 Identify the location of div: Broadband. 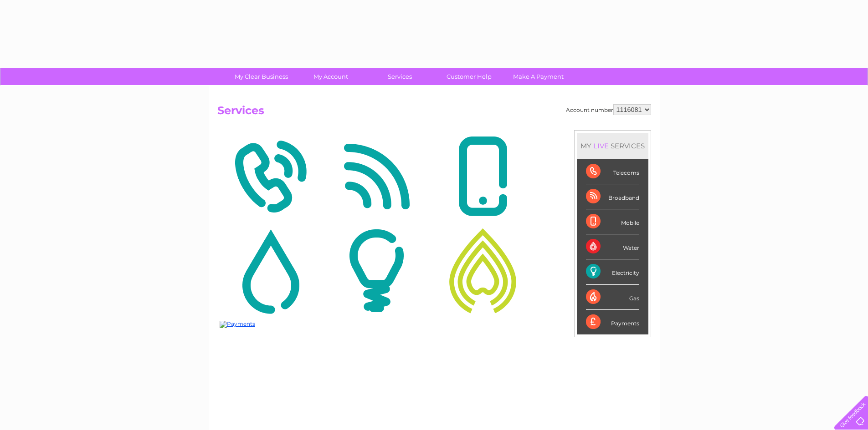
(613, 196).